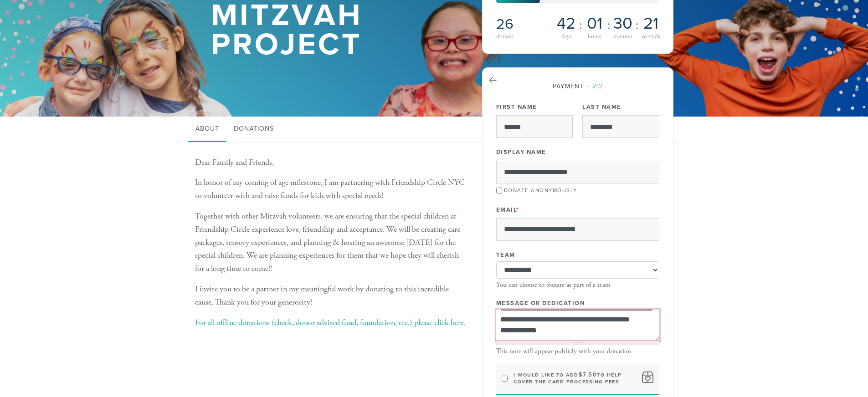  Describe the element at coordinates (524, 36) in the screenshot. I see `div: donors` at that location.